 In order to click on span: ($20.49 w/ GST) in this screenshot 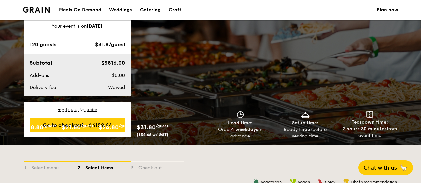, I will do `click(40, 135)`.